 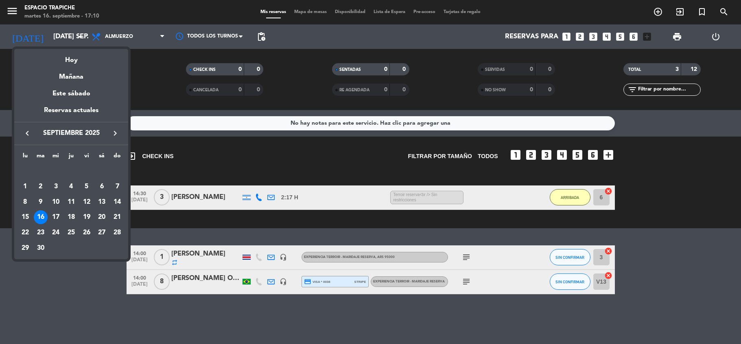 What do you see at coordinates (115, 133) in the screenshot?
I see `button: keyboard_arrow_right` at bounding box center [115, 133].